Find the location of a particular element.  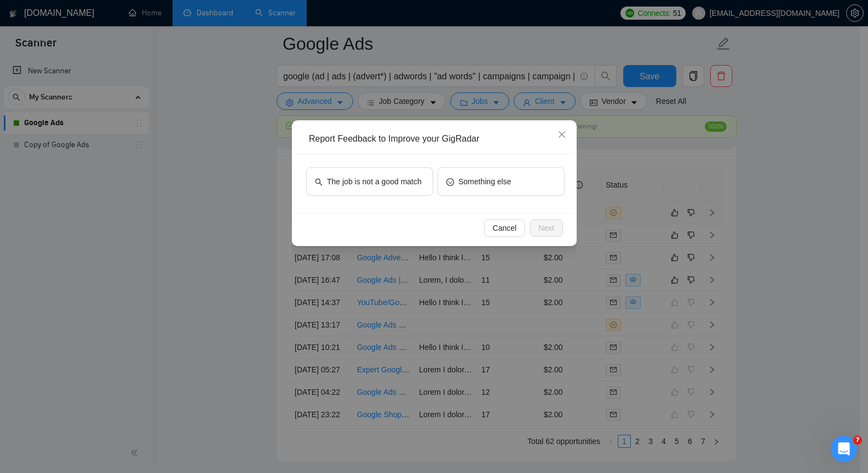

span: Cancel is located at coordinates (504, 228).